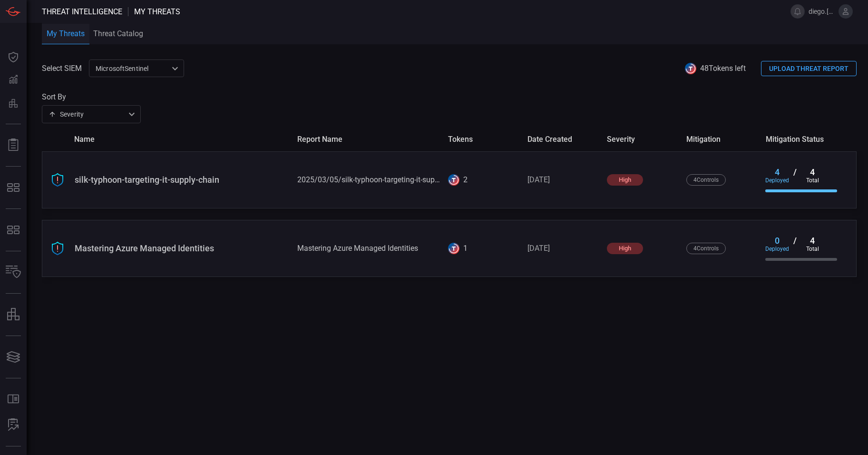 The image size is (868, 455). I want to click on label: Sort By, so click(91, 97).